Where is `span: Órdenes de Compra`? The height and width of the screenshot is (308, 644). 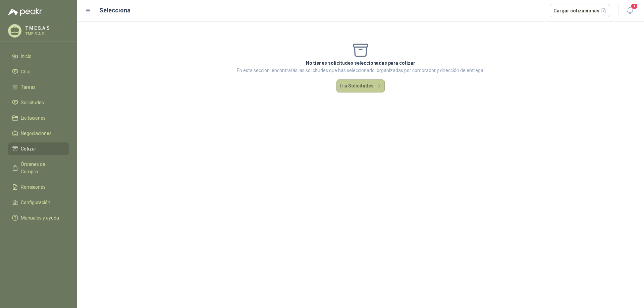
span: Órdenes de Compra is located at coordinates (41, 168).